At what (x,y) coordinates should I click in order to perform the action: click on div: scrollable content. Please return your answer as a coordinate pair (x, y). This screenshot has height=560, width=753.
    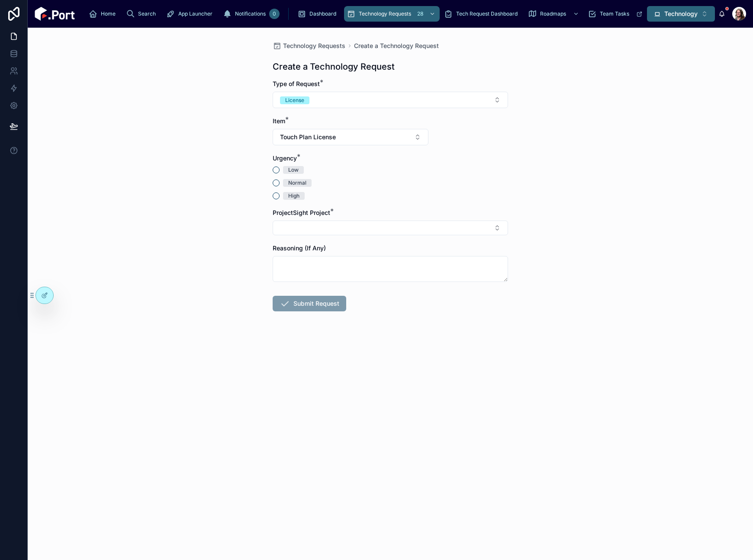
    Looking at the image, I should click on (364, 14).